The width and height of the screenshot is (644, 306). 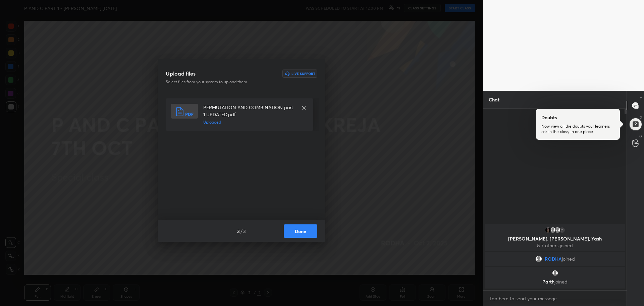 What do you see at coordinates (641, 136) in the screenshot?
I see `p: G` at bounding box center [641, 136].